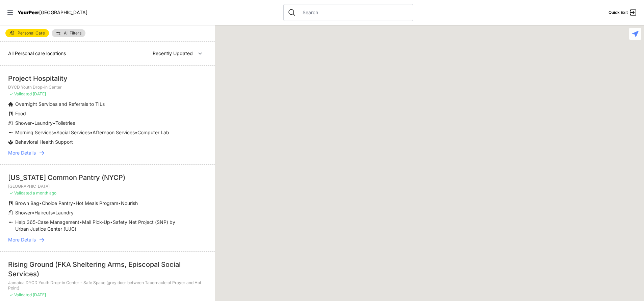 The height and width of the screenshot is (301, 644). What do you see at coordinates (27, 33) in the screenshot?
I see `a: Personal Care` at bounding box center [27, 33].